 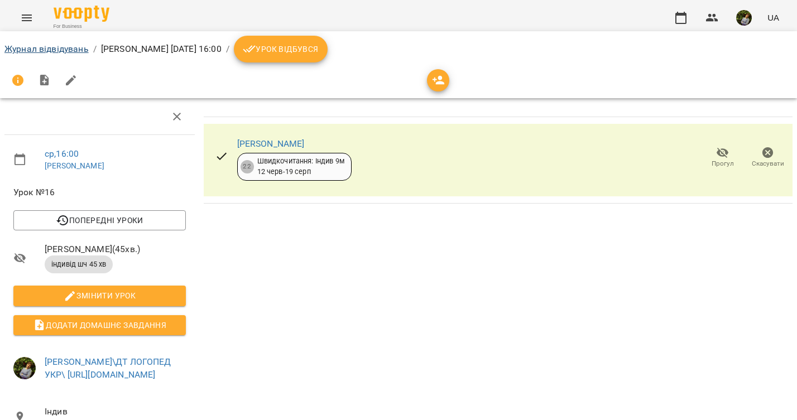 I want to click on img: Voopty Logo, so click(x=81, y=13).